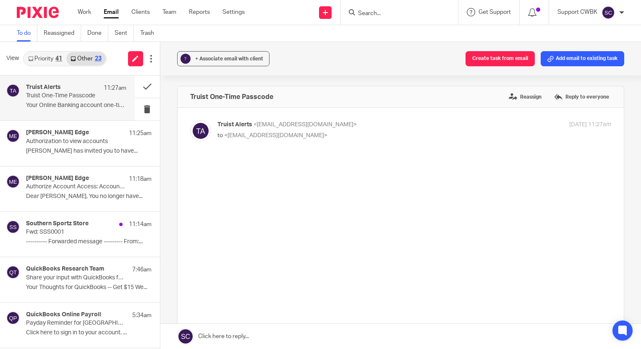  What do you see at coordinates (582, 59) in the screenshot?
I see `button: Add email to existing task` at bounding box center [582, 59].